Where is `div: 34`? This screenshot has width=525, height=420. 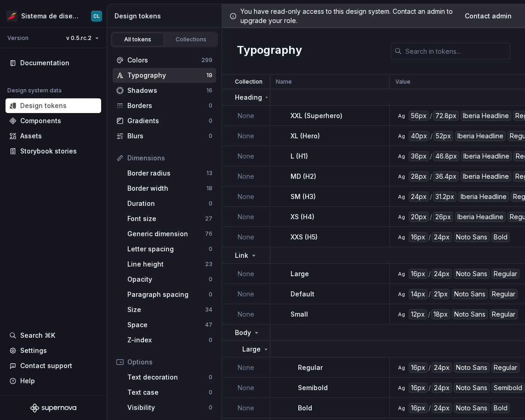
div: 34 is located at coordinates (209, 310).